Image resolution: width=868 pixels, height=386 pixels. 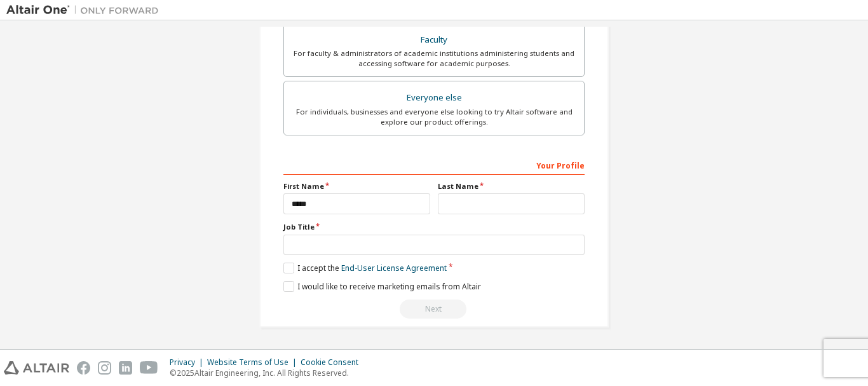 What do you see at coordinates (511, 186) in the screenshot?
I see `label: Last Name` at bounding box center [511, 186].